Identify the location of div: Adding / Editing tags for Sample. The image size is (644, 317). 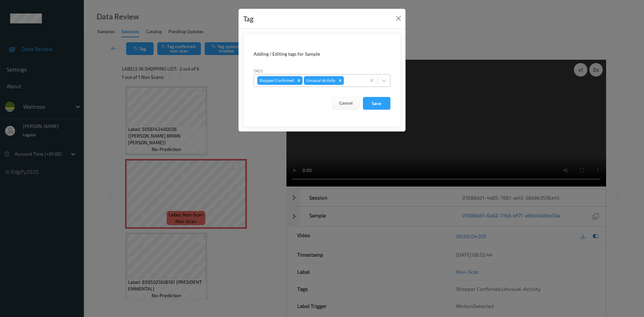
(322, 54).